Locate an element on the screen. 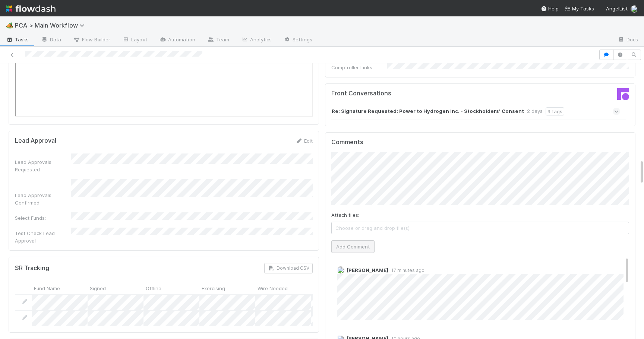  a: Docs is located at coordinates (628, 40).